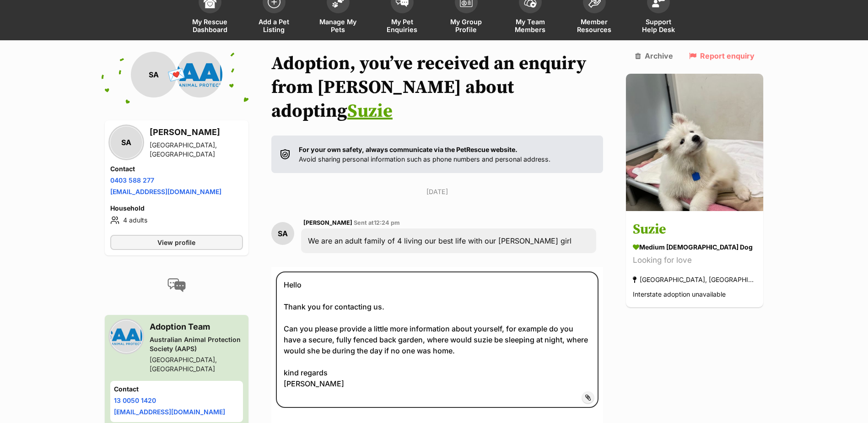 Image resolution: width=868 pixels, height=423 pixels. I want to click on h4: Household, so click(177, 208).